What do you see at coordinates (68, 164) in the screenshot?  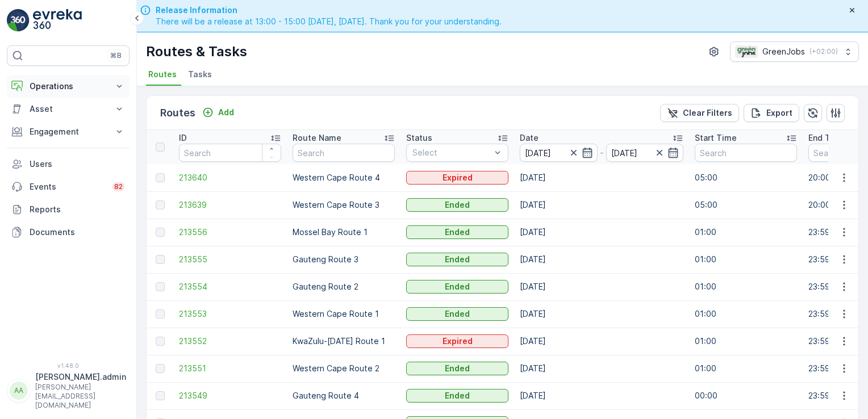 I see `a: Users` at bounding box center [68, 164].